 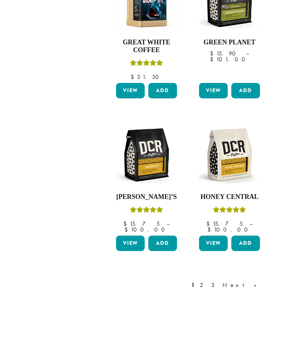 I want to click on a: 3, so click(x=214, y=285).